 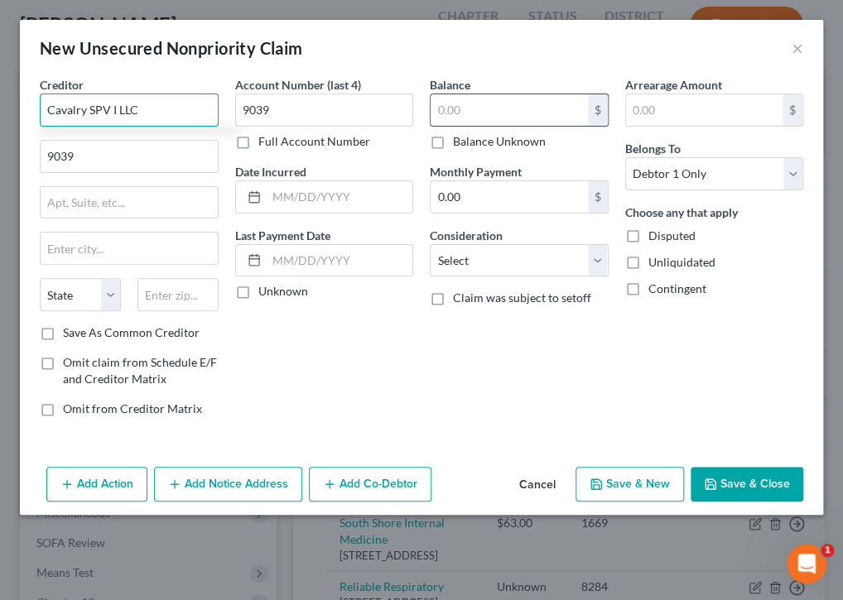 I want to click on button: Add Co-Debtor, so click(x=370, y=484).